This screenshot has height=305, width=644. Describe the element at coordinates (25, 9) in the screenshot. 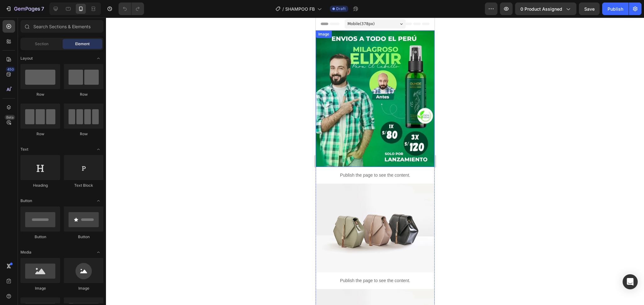

I see `button: 7` at that location.